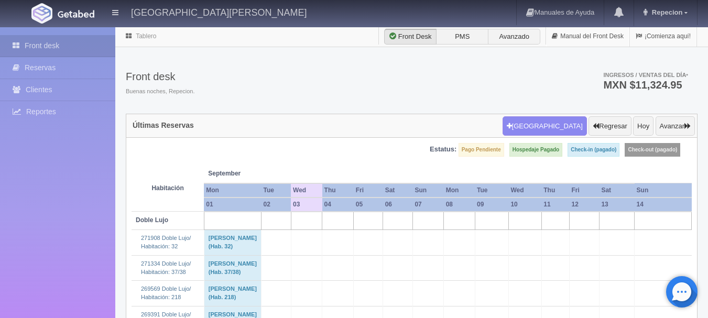 Image resolution: width=708 pixels, height=318 pixels. What do you see at coordinates (646, 75) in the screenshot?
I see `span: Ingresos / Ventas del día` at bounding box center [646, 75].